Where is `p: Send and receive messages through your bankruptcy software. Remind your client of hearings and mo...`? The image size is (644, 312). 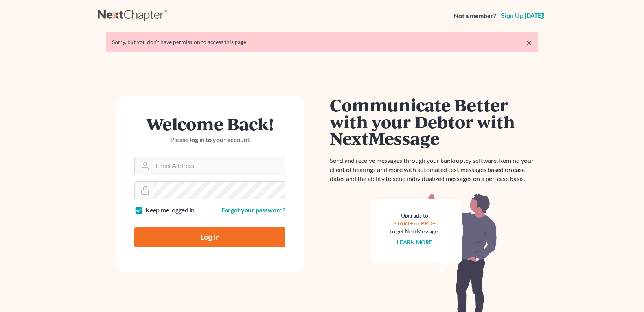 p: Send and receive messages through your bankruptcy software. Remind your client of hearings and mo... is located at coordinates (434, 169).